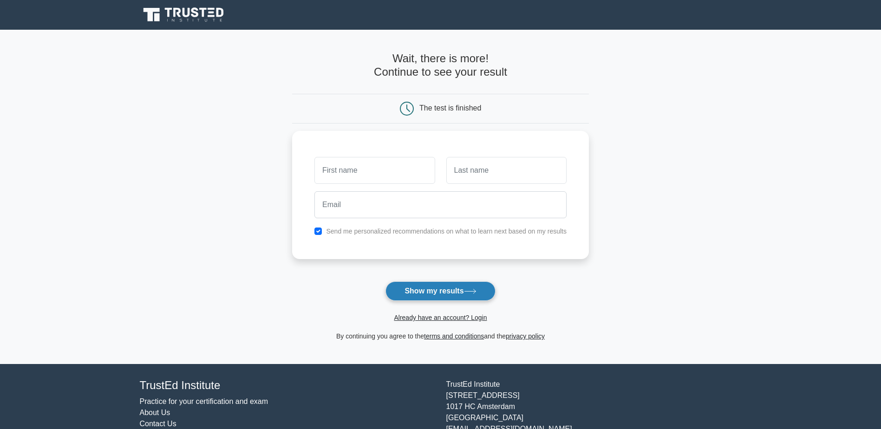 The width and height of the screenshot is (881, 429). What do you see at coordinates (440, 65) in the screenshot?
I see `h4: Wait, there is more! Continue to see your result` at bounding box center [440, 65].